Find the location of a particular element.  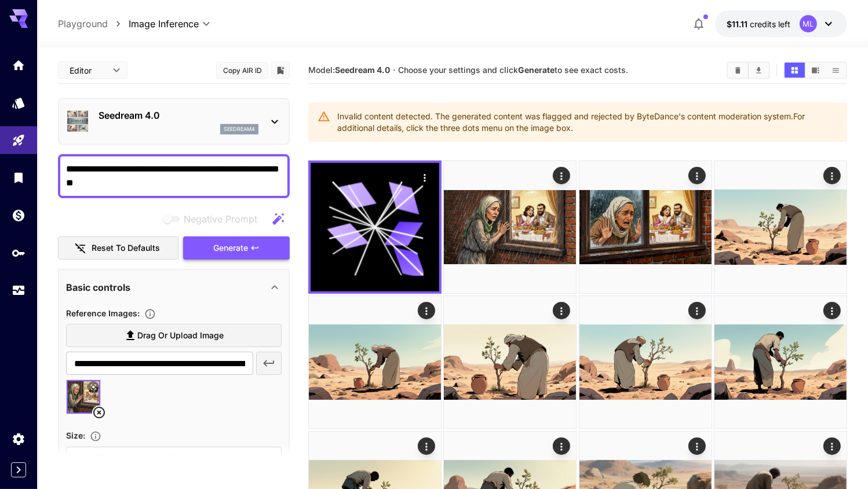

img: 2Q== is located at coordinates (645, 362).